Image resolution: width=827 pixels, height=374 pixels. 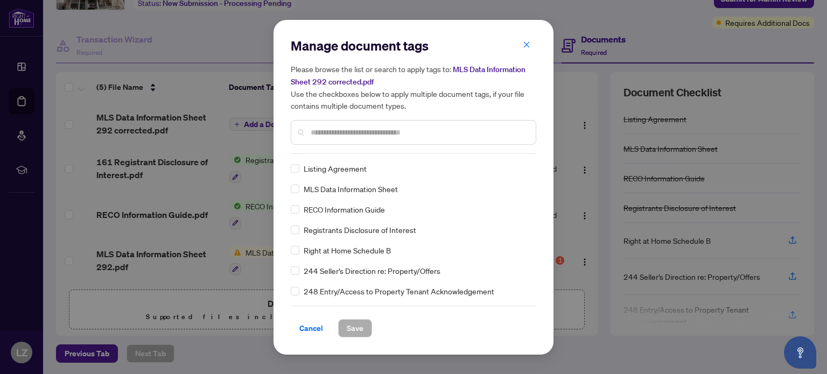 What do you see at coordinates (413, 87) in the screenshot?
I see `h5: Please browse the list or search to apply tags to: Use the checkboxes below to apply multiple doc...` at bounding box center [413, 87].